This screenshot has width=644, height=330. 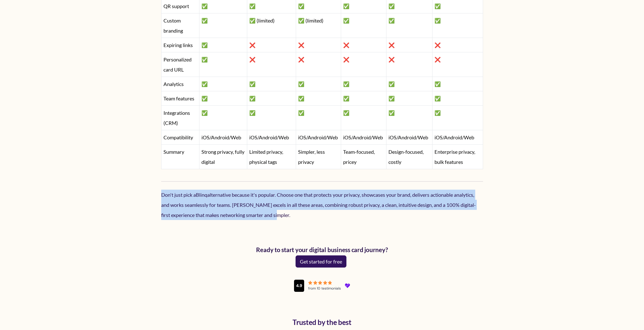 What do you see at coordinates (457, 157) in the screenshot?
I see `td: Enterprise privacy, bulk features` at bounding box center [457, 157].